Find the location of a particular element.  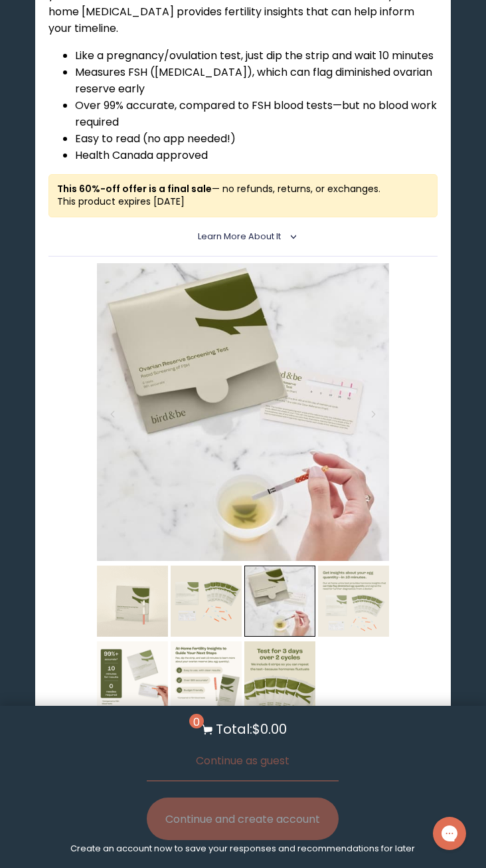

p: Total: $0.00 is located at coordinates (251, 729).